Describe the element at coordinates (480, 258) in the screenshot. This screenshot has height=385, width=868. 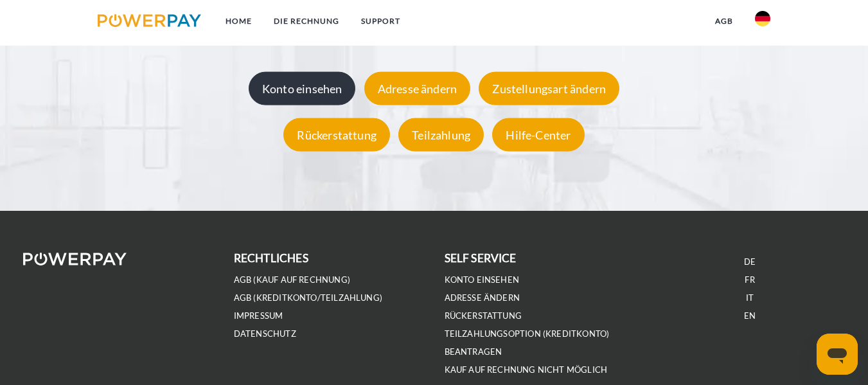
I see `b: self service` at that location.